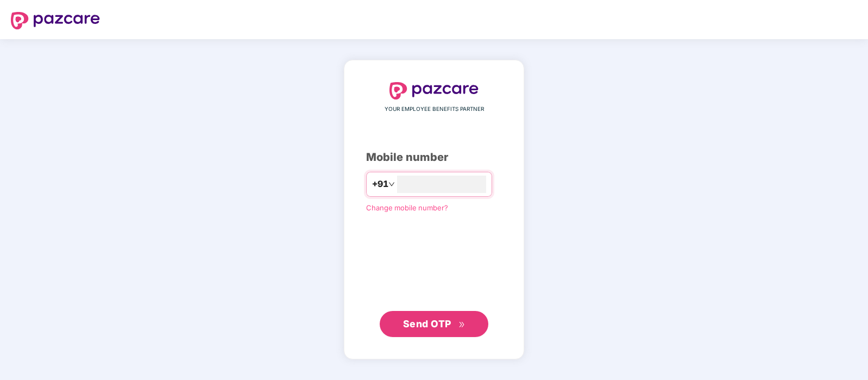 The width and height of the screenshot is (868, 380). I want to click on span: Change mobile number?, so click(407, 208).